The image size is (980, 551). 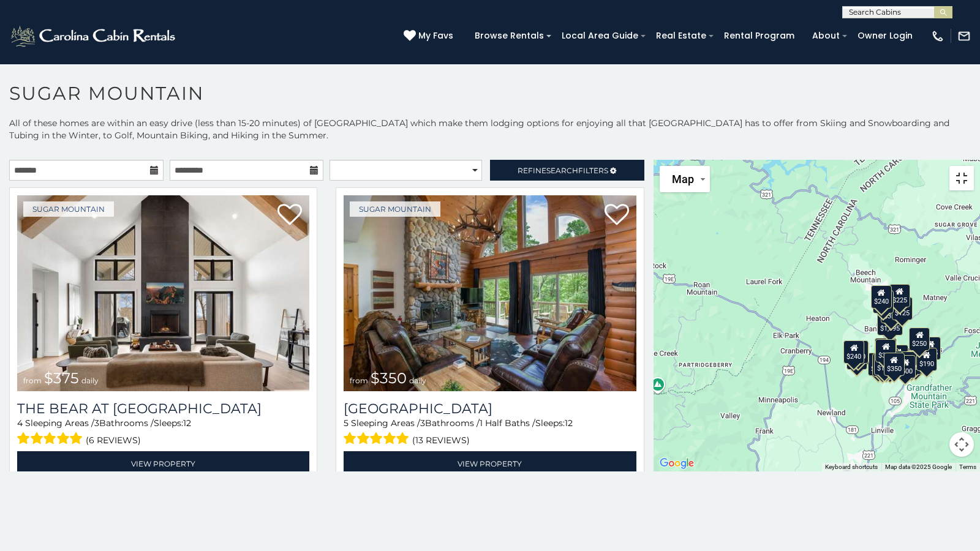 I want to click on a: Real Estate, so click(x=681, y=35).